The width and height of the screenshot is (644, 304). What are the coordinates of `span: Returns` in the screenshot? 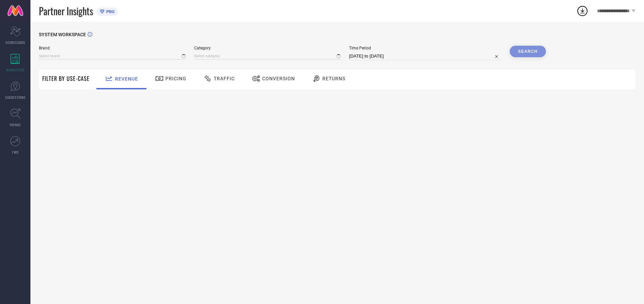 It's located at (334, 78).